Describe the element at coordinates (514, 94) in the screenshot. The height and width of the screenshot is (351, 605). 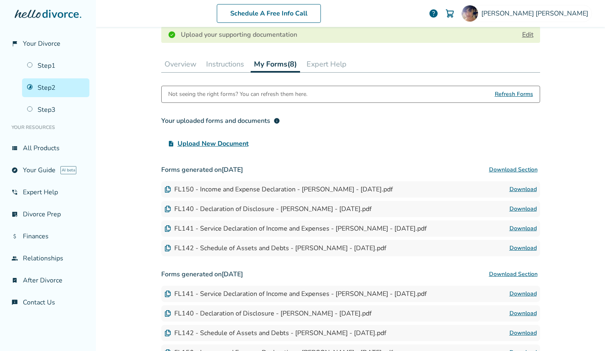
I see `span: Refresh Forms` at that location.